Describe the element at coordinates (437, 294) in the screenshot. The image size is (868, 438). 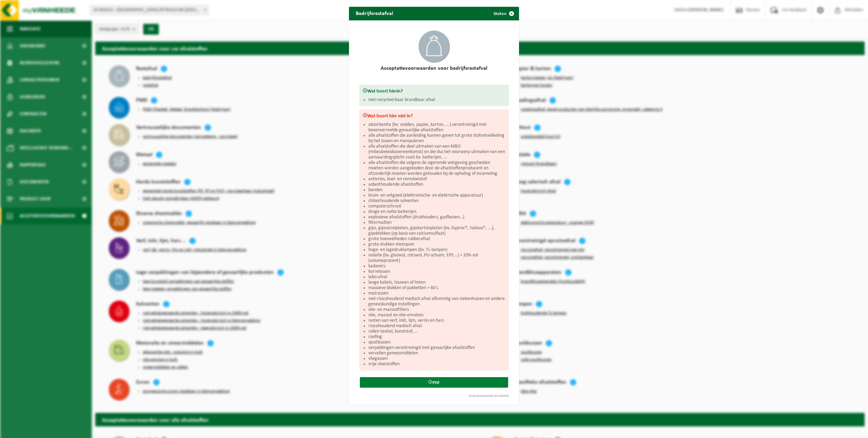
I see `li: matrassen` at that location.